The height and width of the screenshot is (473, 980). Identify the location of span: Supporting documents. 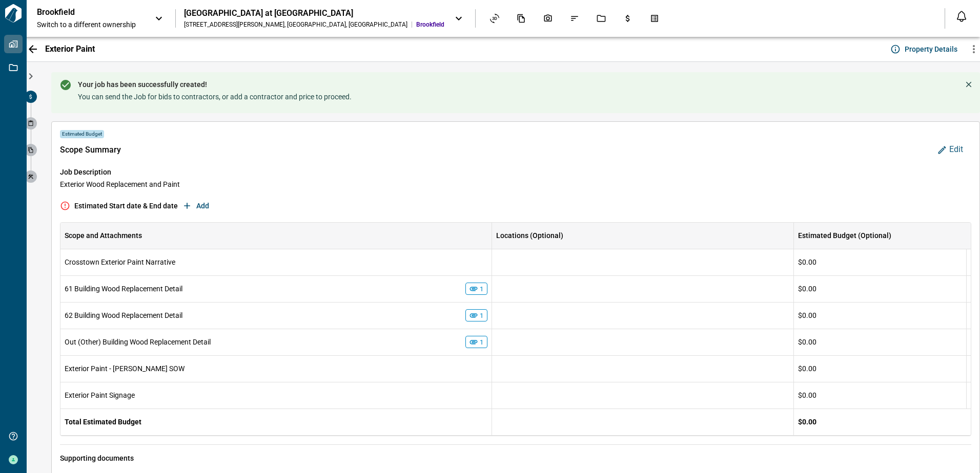
(97, 458).